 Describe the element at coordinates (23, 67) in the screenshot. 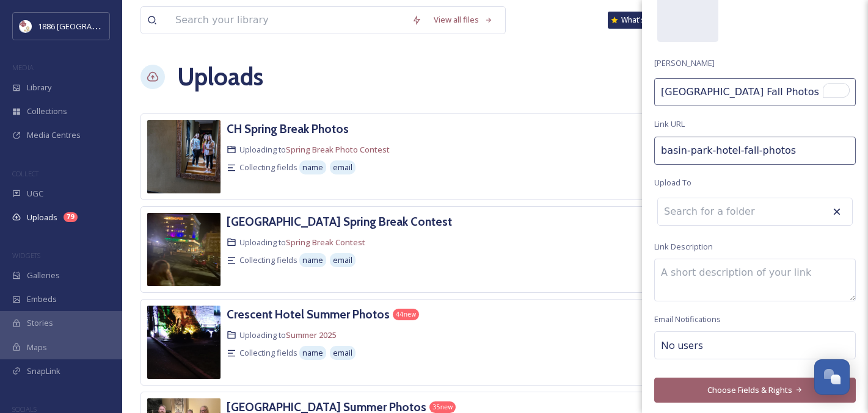

I see `span: MEDIA` at that location.